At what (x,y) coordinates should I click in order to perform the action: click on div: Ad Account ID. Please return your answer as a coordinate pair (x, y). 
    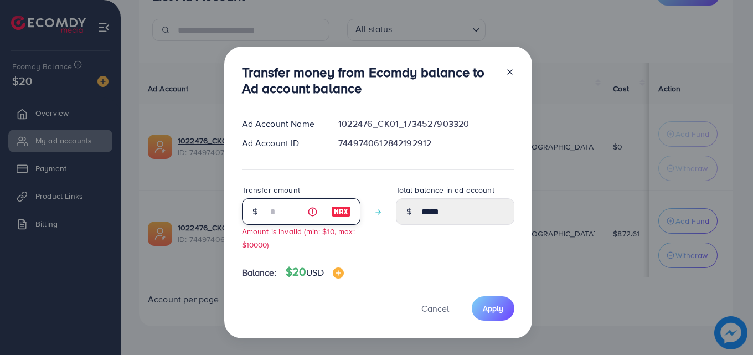
    Looking at the image, I should click on (281, 143).